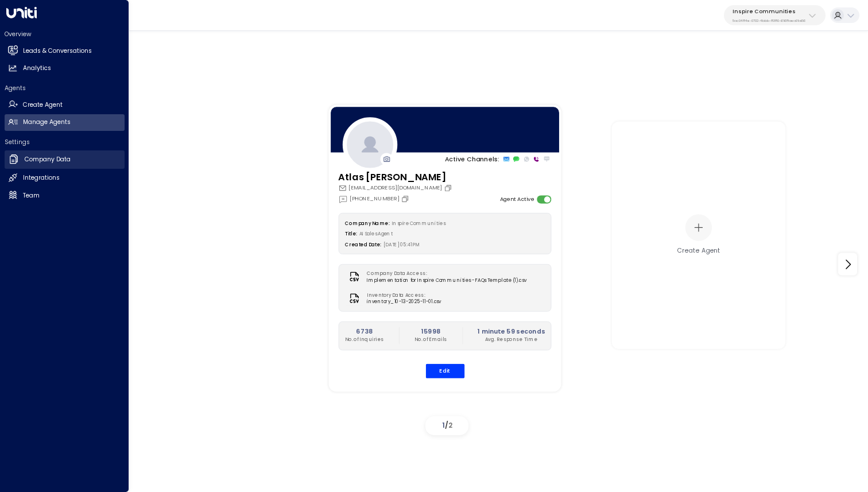 The image size is (868, 492). I want to click on h2: Team, so click(31, 196).